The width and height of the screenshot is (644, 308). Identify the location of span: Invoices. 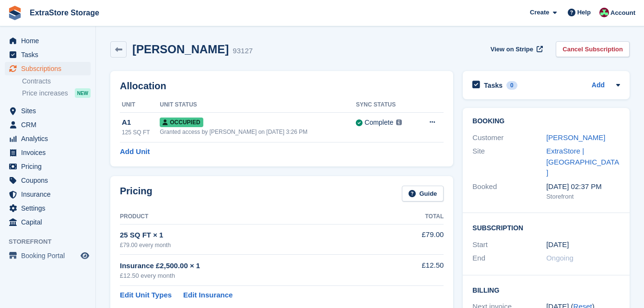
(50, 153).